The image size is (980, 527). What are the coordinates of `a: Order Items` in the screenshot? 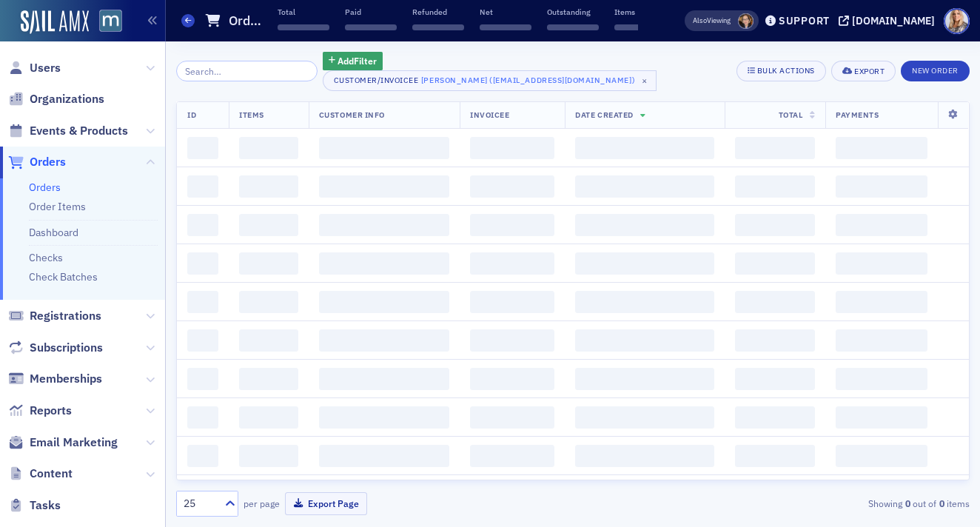 It's located at (57, 207).